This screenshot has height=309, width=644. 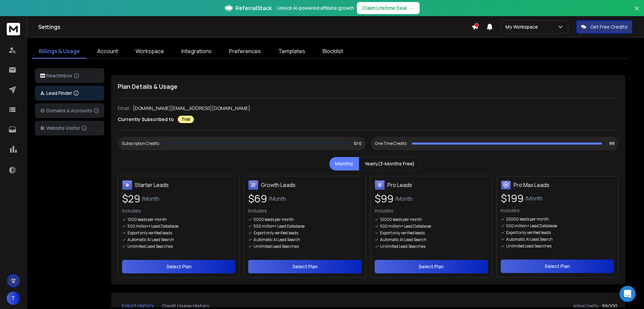 What do you see at coordinates (69, 110) in the screenshot?
I see `button: Domains & Accounts` at bounding box center [69, 110].